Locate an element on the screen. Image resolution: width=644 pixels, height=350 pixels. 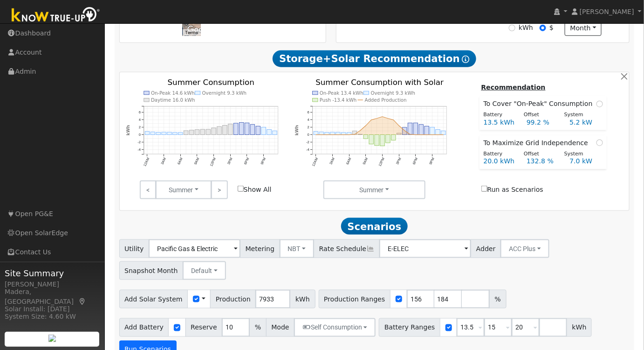
span: Rate Schedule is located at coordinates (347, 248).